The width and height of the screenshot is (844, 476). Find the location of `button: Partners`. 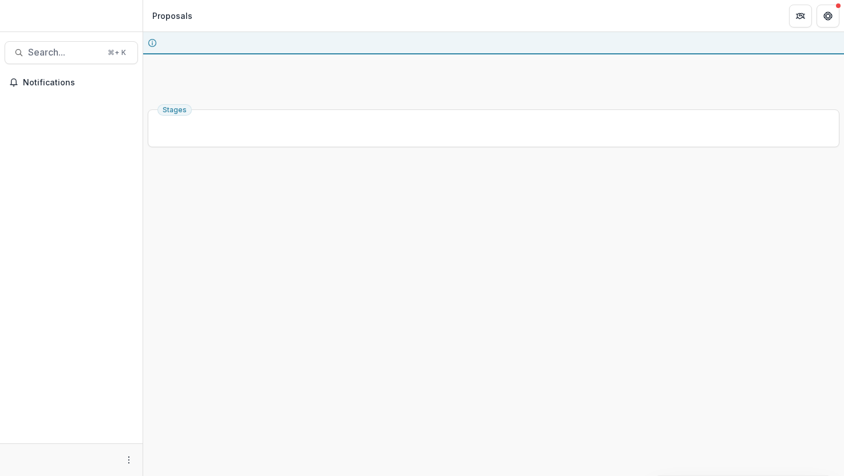

button: Partners is located at coordinates (801, 16).